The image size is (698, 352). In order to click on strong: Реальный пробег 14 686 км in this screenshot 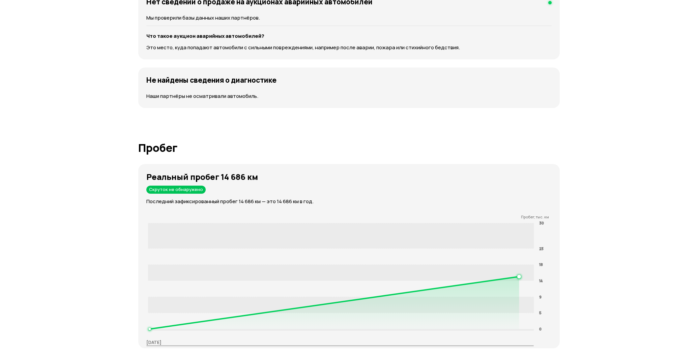, I will do `click(202, 176)`.